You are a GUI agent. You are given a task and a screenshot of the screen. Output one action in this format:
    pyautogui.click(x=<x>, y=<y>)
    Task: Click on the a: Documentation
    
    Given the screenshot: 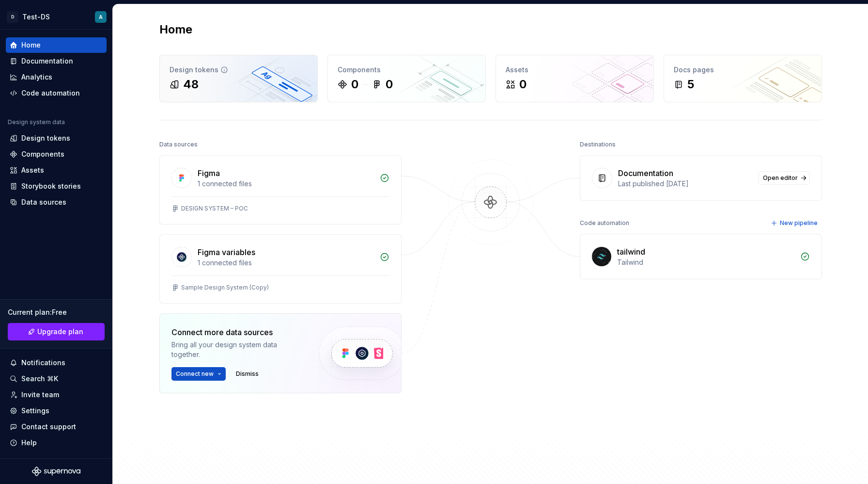 What is the action you would take?
    pyautogui.click(x=56, y=61)
    